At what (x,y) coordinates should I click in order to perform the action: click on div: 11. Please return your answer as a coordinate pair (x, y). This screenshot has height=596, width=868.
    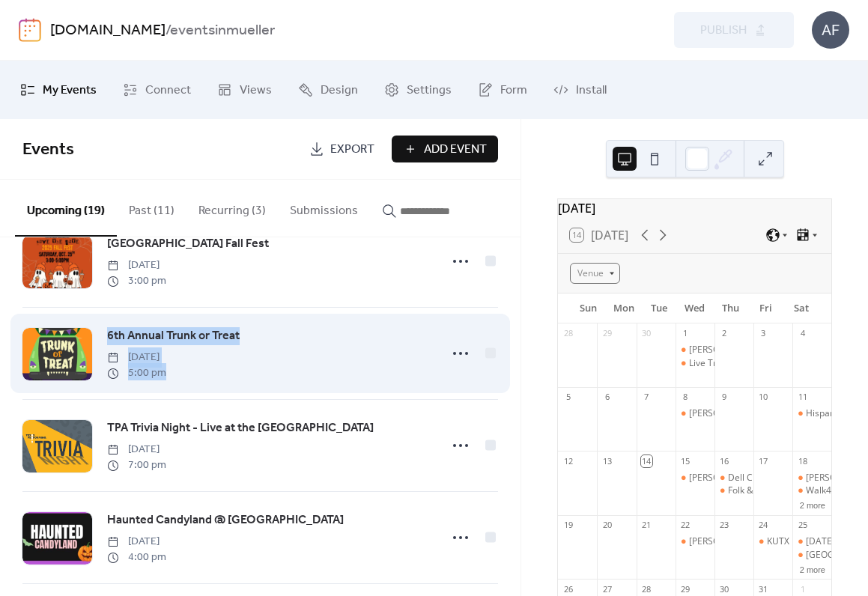
    Looking at the image, I should click on (802, 396).